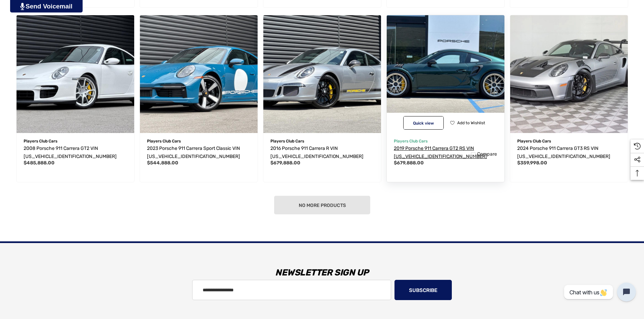 The image size is (644, 319). Describe the element at coordinates (322, 205) in the screenshot. I see `nav: pagination` at that location.